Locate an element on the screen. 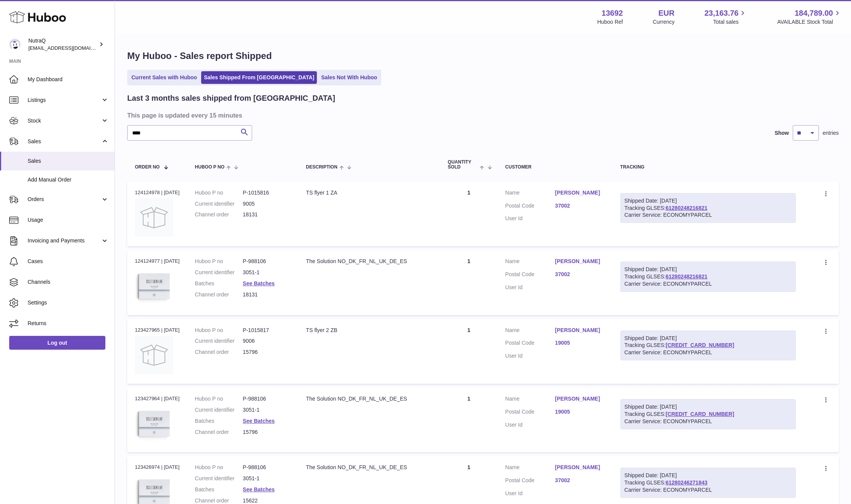 This screenshot has width=851, height=504. span: 23,163.76 is located at coordinates (721, 13).